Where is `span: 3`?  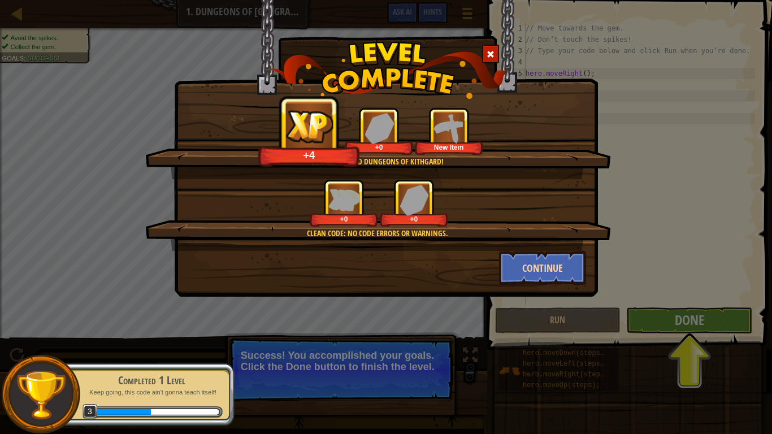
span: 3 is located at coordinates (90, 411).